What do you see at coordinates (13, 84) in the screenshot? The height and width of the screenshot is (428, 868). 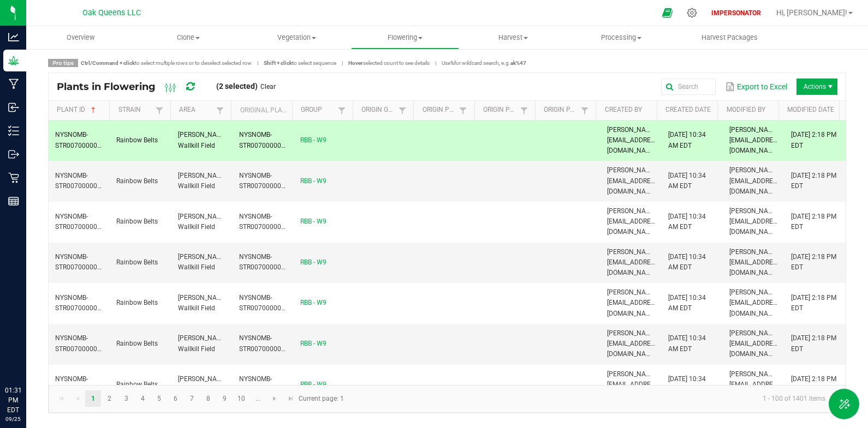 I see `inline-svg: Manufacturing` at bounding box center [13, 84].